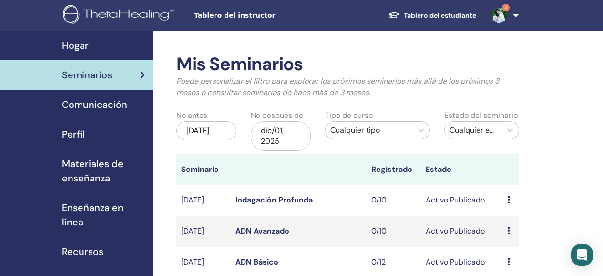  What do you see at coordinates (75, 45) in the screenshot?
I see `span: Hogar` at bounding box center [75, 45].